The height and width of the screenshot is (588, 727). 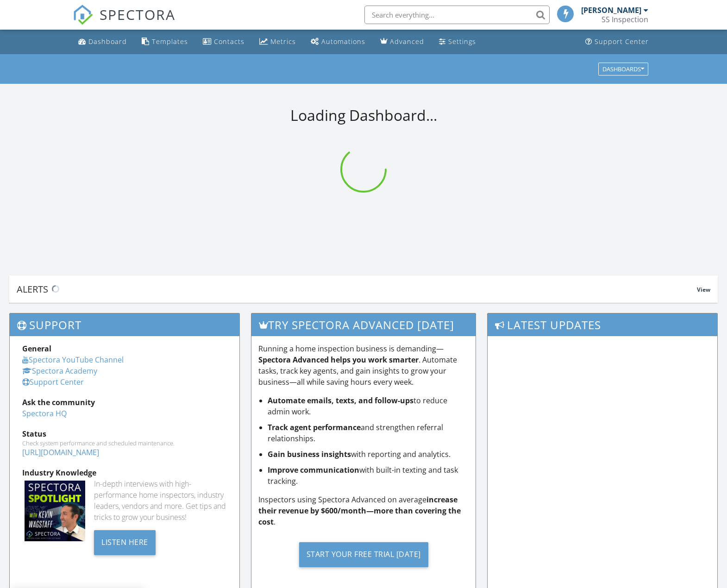 What do you see at coordinates (283, 41) in the screenshot?
I see `div: Metrics` at bounding box center [283, 41].